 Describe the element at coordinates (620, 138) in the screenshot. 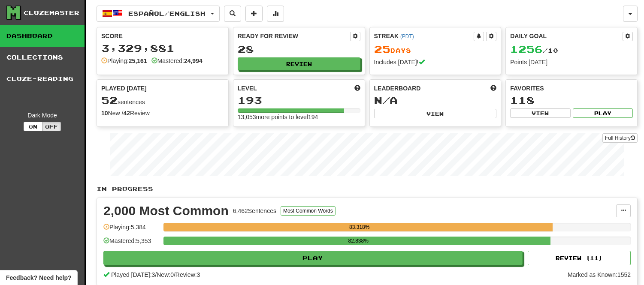

I see `a: Full History` at that location.